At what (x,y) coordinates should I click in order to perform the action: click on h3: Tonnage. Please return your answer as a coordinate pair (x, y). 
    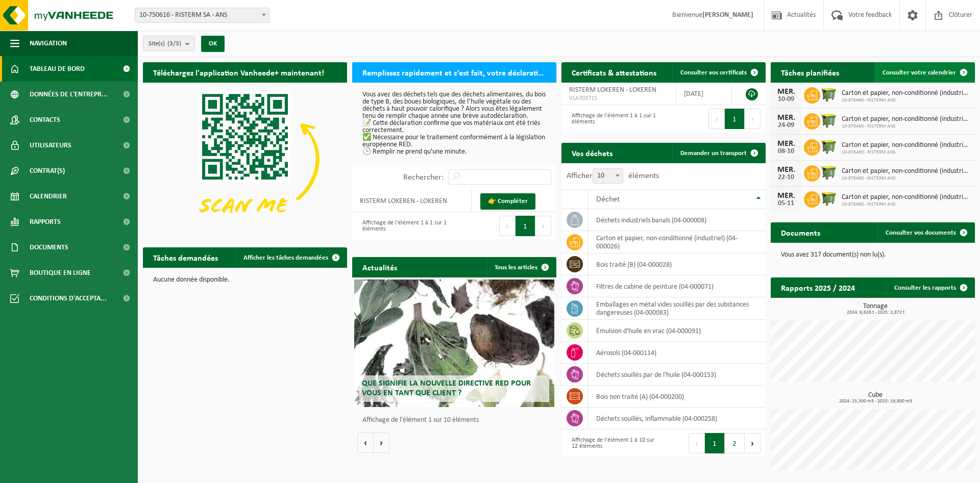
    Looking at the image, I should click on (875, 309).